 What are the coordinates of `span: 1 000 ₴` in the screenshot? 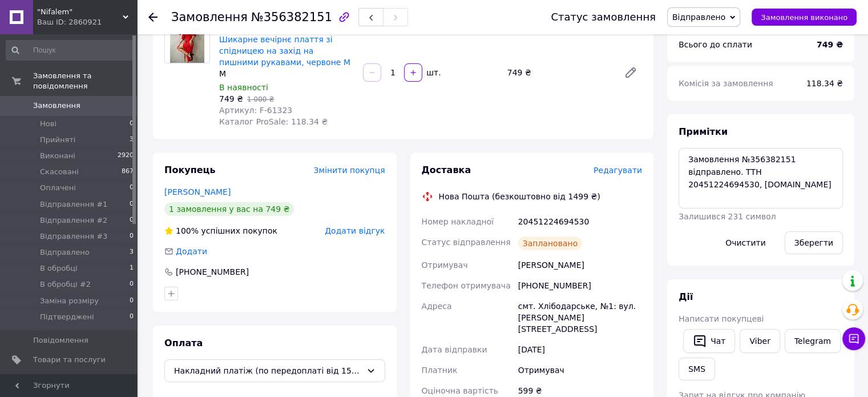 It's located at (260, 100).